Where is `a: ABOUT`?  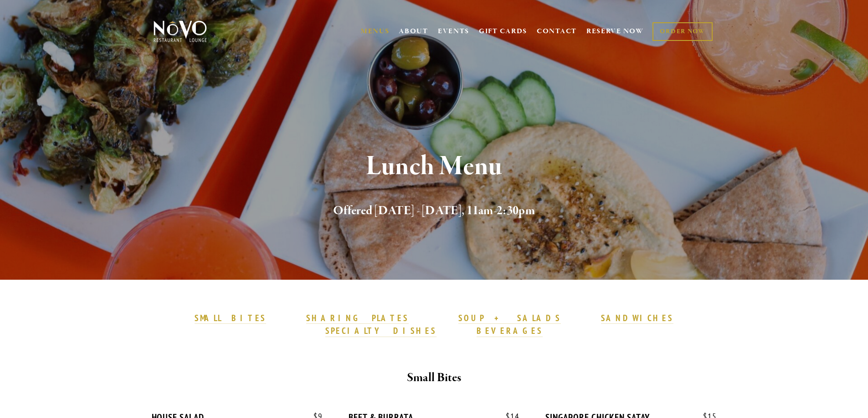
a: ABOUT is located at coordinates (413, 31).